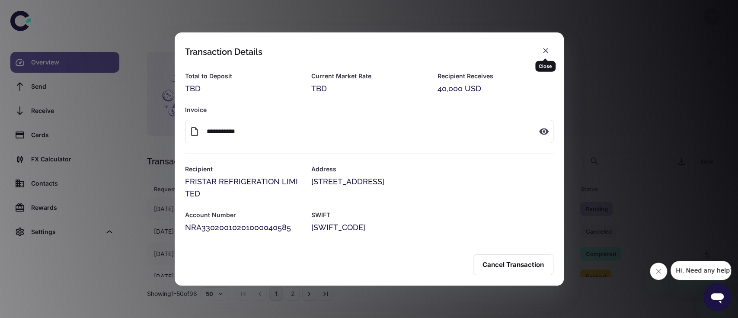 This screenshot has height=318, width=738. I want to click on h6: Total to Deposit, so click(243, 76).